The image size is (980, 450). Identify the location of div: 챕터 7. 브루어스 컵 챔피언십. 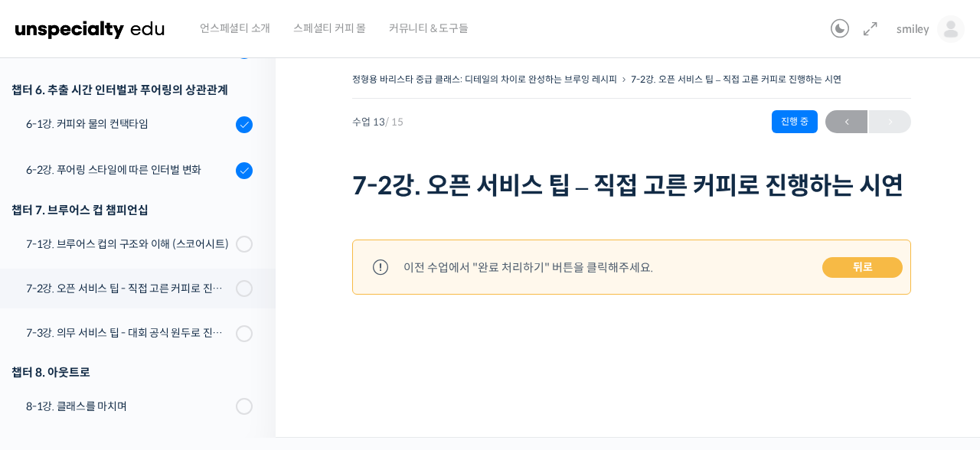
(131, 210).